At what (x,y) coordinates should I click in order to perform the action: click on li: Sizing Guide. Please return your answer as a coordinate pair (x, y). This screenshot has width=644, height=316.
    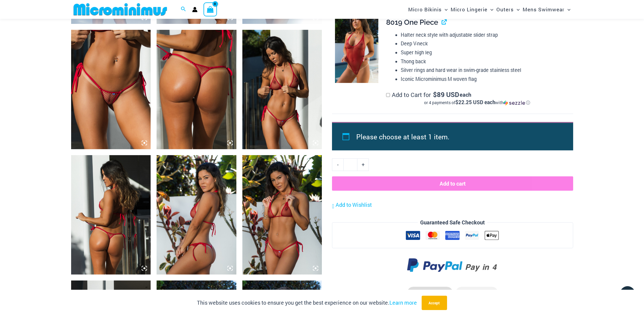
    Looking at the image, I should click on (477, 294).